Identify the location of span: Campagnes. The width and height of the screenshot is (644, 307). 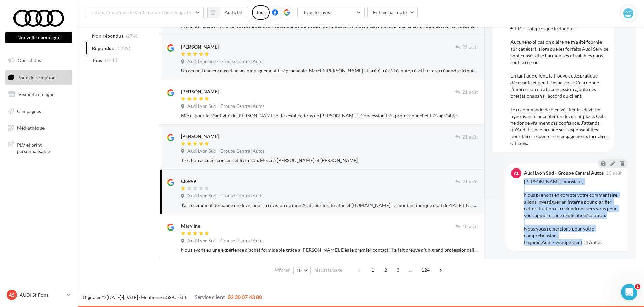
(29, 111).